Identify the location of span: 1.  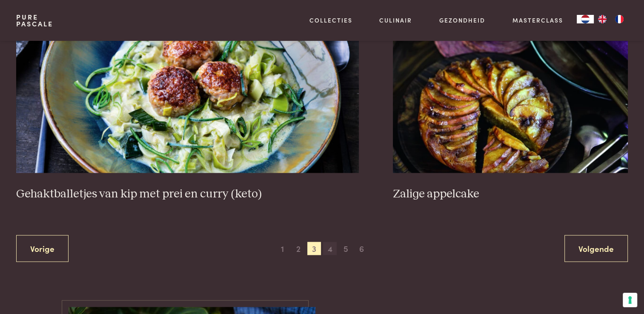
(282, 249).